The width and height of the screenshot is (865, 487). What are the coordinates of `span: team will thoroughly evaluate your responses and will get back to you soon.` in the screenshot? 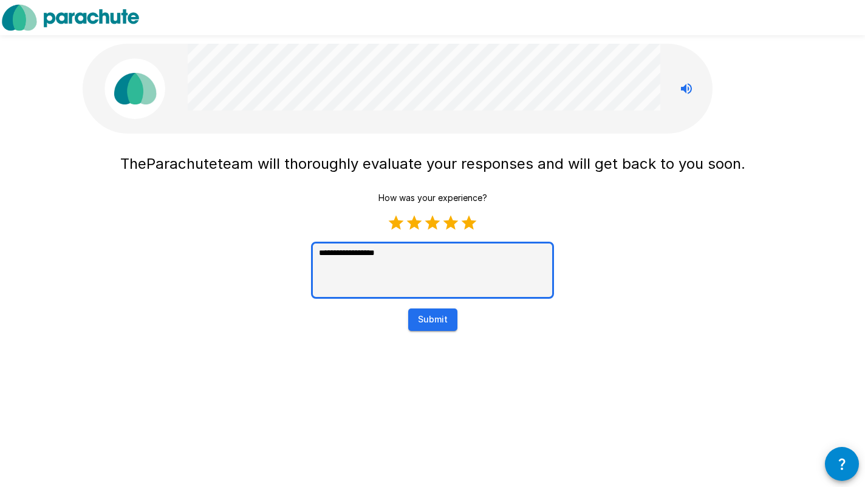 It's located at (481, 163).